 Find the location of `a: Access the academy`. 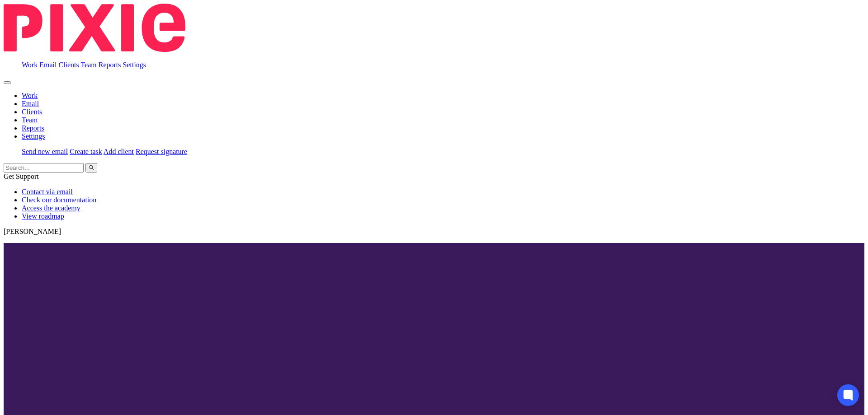

a: Access the academy is located at coordinates (51, 208).